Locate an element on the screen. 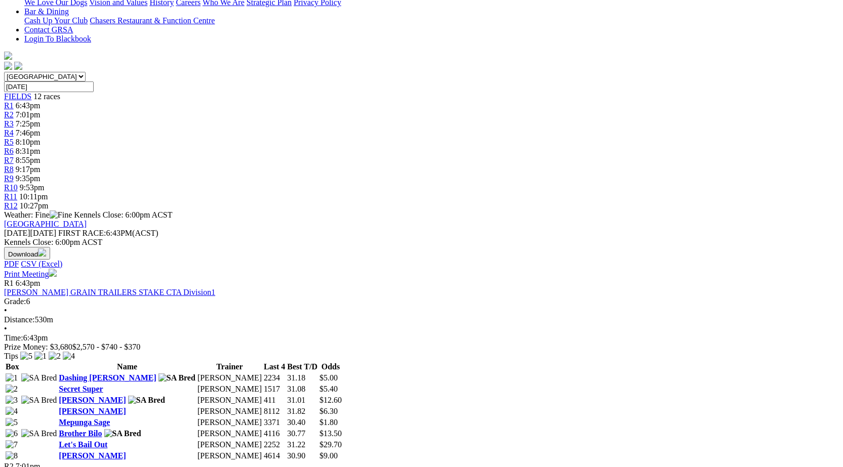 Image resolution: width=843 pixels, height=467 pixels. td: 411 is located at coordinates (274, 400).